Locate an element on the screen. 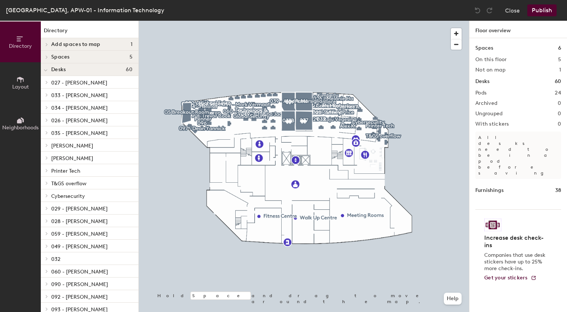  h2: With stickers is located at coordinates (492, 124).